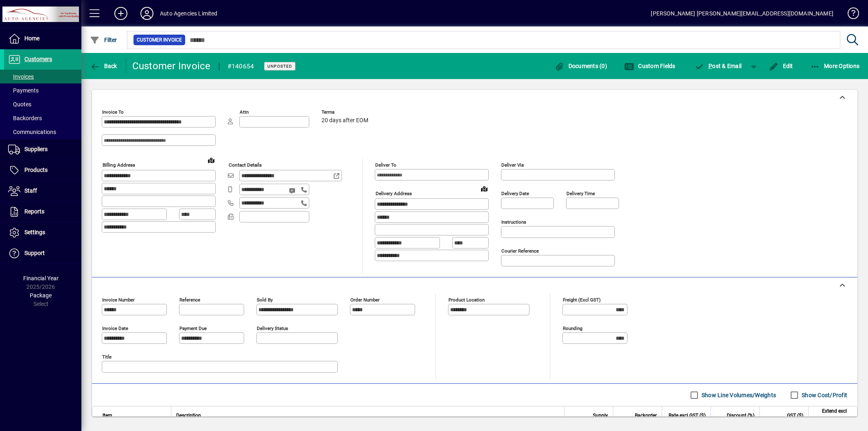  What do you see at coordinates (112, 112) in the screenshot?
I see `mat-label: Invoice To` at bounding box center [112, 112].